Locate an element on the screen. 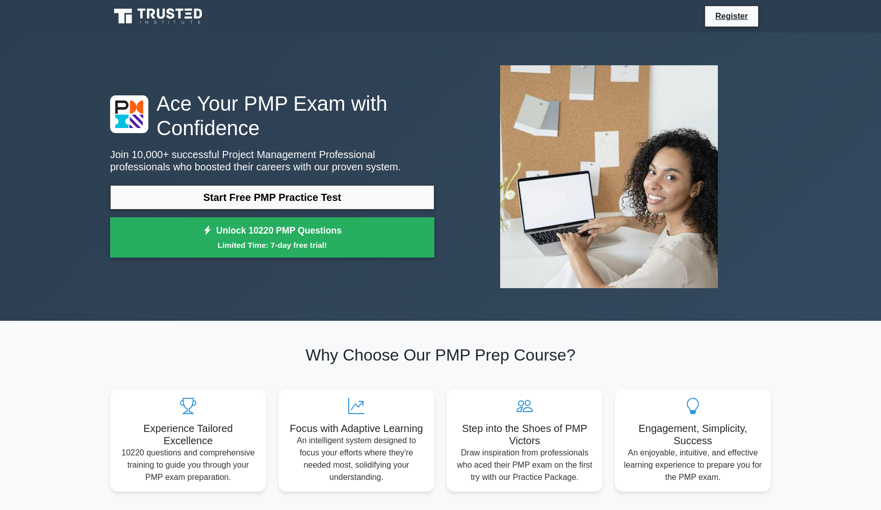 This screenshot has width=881, height=510. p: 10220 questions and comprehensive training to guide you through your PMP exam preparation. is located at coordinates (188, 465).